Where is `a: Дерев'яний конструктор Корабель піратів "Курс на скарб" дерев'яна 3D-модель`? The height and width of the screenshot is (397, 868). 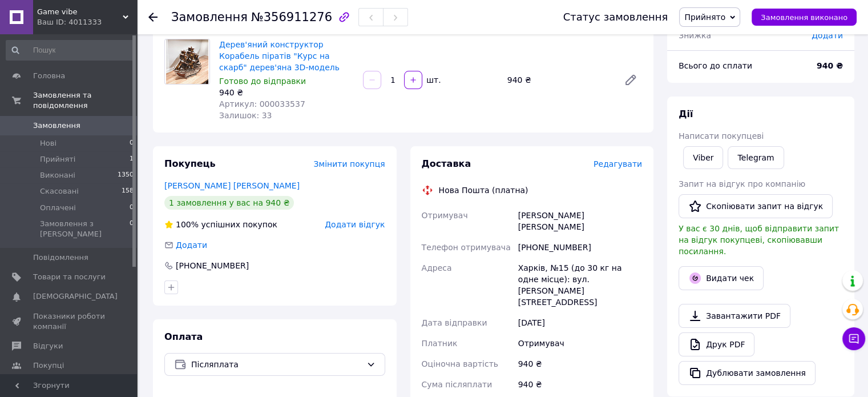
a: Дерев'яний конструктор Корабель піратів "Курс на скарб" дерев'яна 3D-модель is located at coordinates (279, 56).